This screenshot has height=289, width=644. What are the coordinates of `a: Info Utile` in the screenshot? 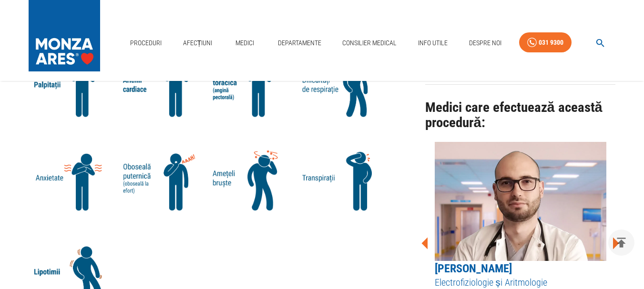 It's located at (433, 43).